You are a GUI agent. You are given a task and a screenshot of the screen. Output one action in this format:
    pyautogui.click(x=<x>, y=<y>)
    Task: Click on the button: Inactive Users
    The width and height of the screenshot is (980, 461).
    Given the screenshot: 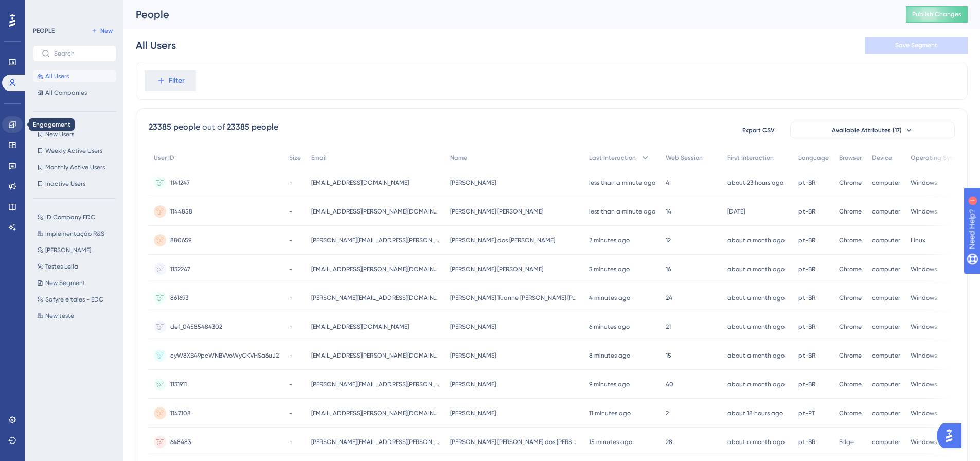 What is the action you would take?
    pyautogui.click(x=75, y=184)
    